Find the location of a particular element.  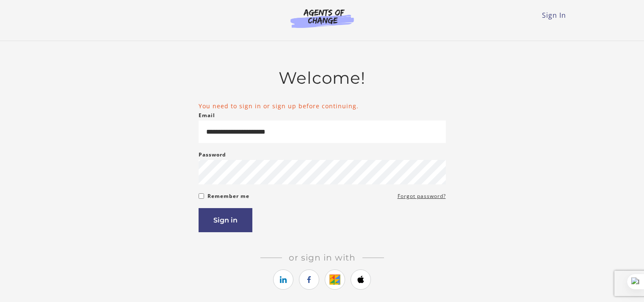

span: Or sign in with is located at coordinates (322, 257).